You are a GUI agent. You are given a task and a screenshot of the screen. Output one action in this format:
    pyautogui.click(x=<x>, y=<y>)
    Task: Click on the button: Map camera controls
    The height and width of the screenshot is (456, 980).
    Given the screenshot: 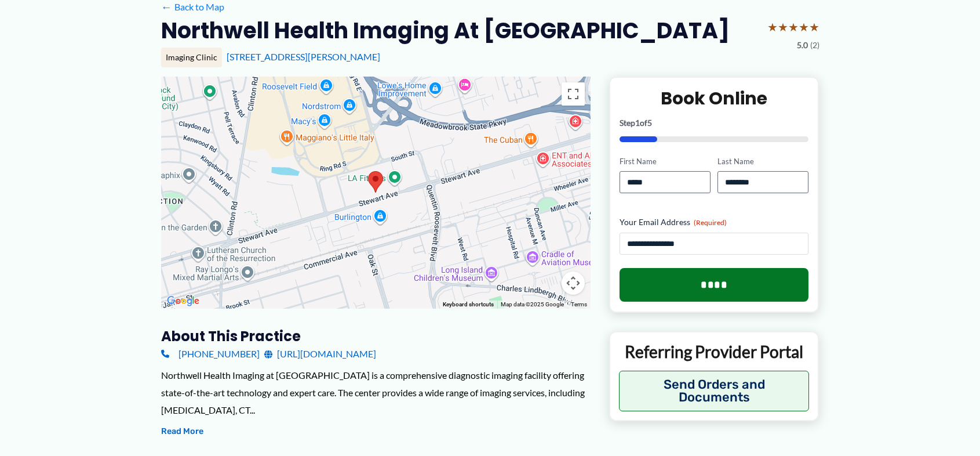 What is the action you would take?
    pyautogui.click(x=573, y=283)
    